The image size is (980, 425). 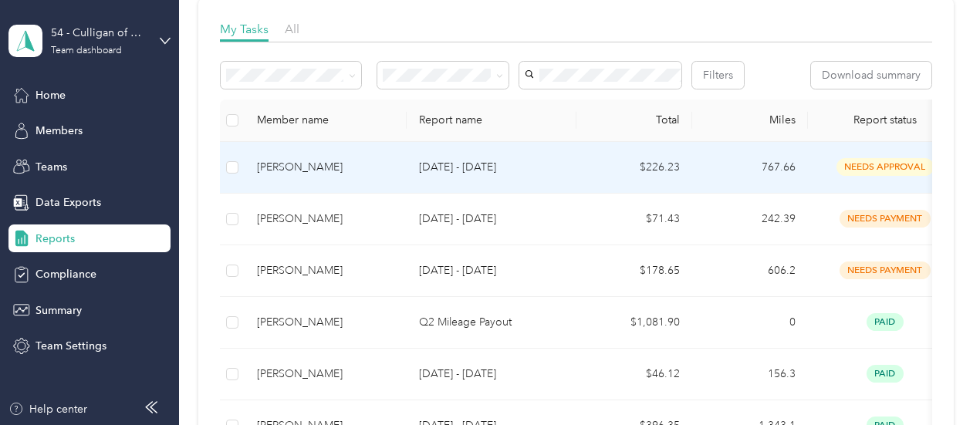 I want to click on td: $71.43, so click(x=634, y=219).